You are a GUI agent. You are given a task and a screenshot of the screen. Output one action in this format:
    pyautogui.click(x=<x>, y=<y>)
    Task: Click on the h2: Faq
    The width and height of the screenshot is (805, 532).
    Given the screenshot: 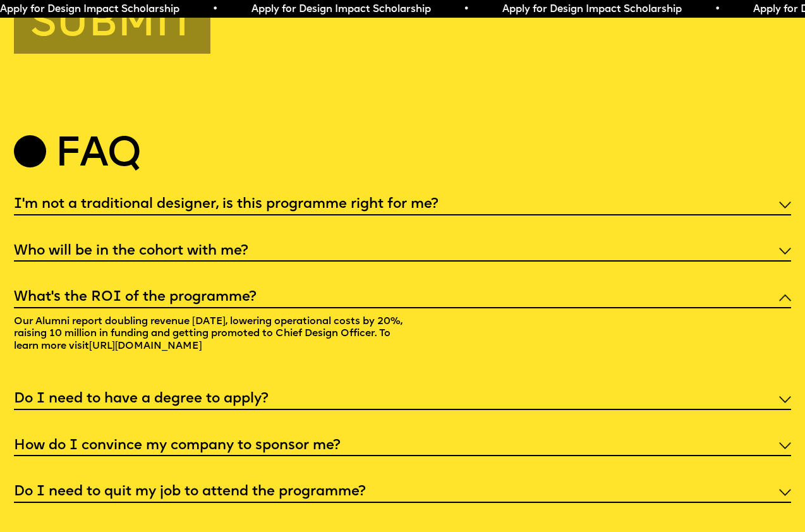 What is the action you would take?
    pyautogui.click(x=97, y=156)
    